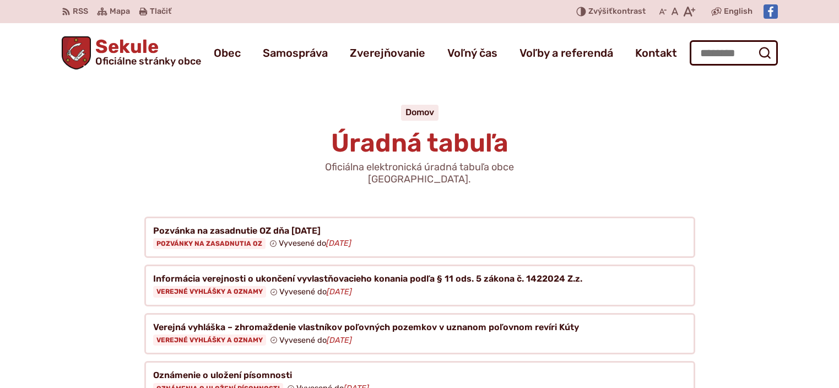  I want to click on a: Verejná vyhláška – zhromaždenie vlastníkov poľovných pozemkov v uznanom poľovnom revíri Kúty Vere..., so click(420, 334).